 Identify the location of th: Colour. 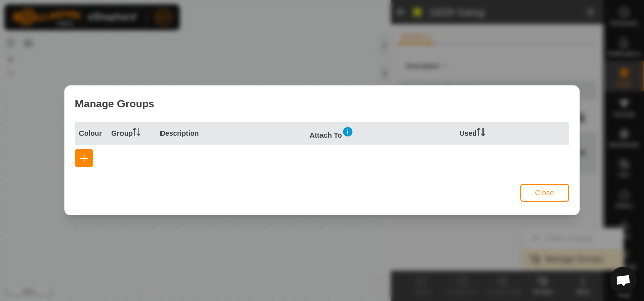
(91, 134).